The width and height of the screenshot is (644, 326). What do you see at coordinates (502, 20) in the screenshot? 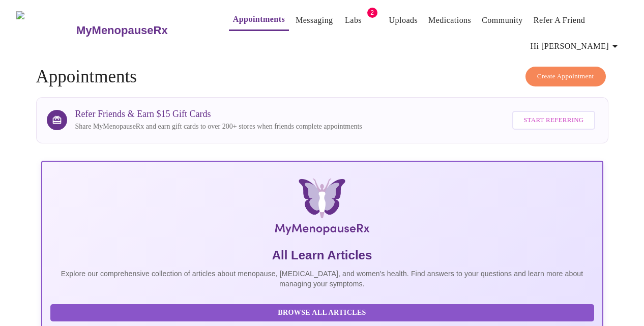
I see `button: Community` at bounding box center [502, 20].